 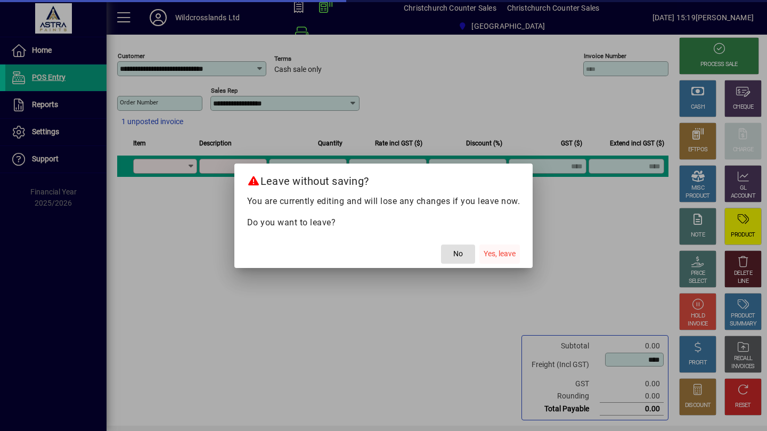 What do you see at coordinates (500, 254) in the screenshot?
I see `button: Yes, leave` at bounding box center [500, 254].